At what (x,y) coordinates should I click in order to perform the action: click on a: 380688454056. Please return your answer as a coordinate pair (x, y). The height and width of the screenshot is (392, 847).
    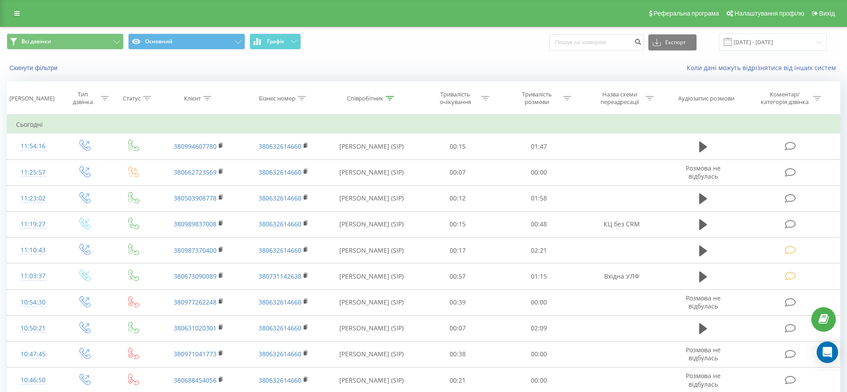
    Looking at the image, I should click on (195, 380).